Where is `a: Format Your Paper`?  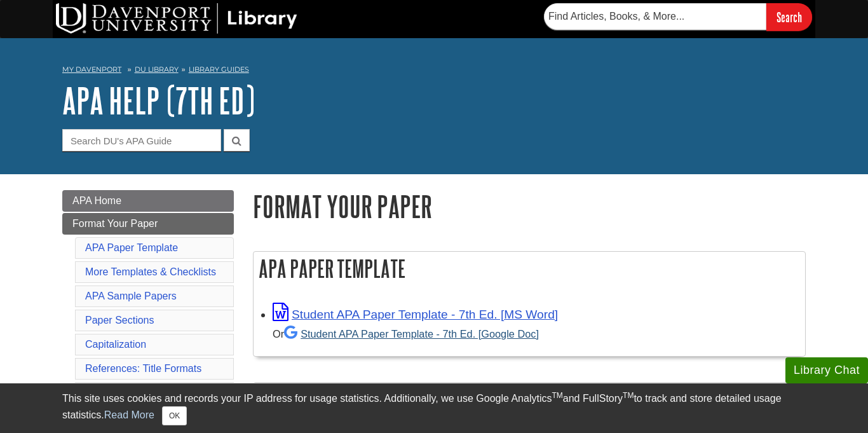
a: Format Your Paper is located at coordinates (148, 224).